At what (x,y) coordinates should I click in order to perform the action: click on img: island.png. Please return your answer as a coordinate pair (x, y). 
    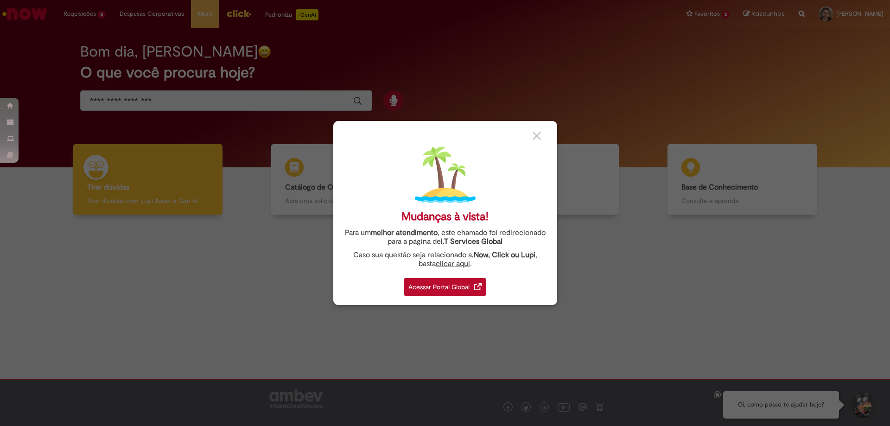
    Looking at the image, I should click on (445, 175).